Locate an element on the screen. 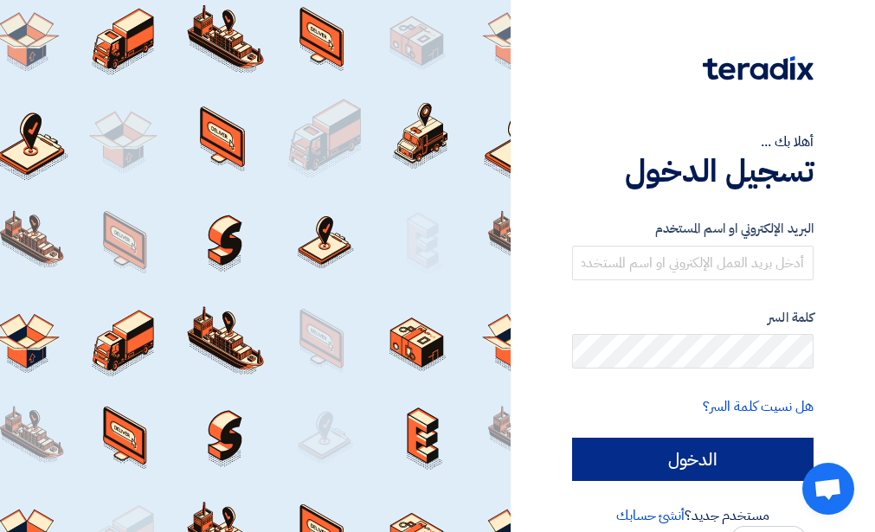 The width and height of the screenshot is (875, 532). img: Teradix logo is located at coordinates (758, 68).